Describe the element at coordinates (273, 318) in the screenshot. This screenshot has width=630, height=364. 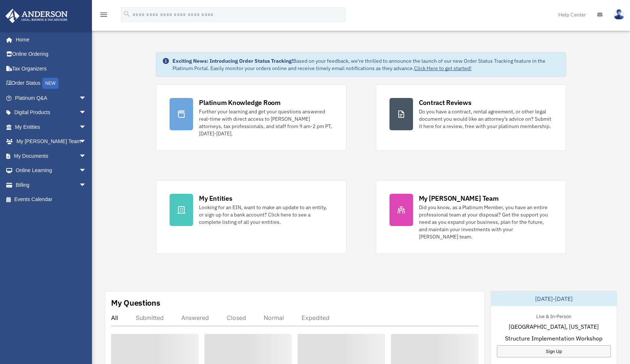
I see `div: Normal` at that location.